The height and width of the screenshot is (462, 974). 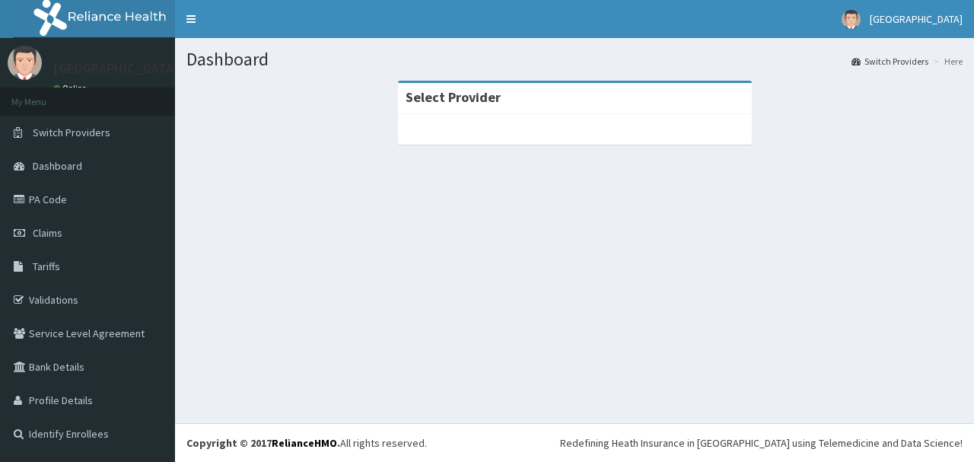 What do you see at coordinates (890, 61) in the screenshot?
I see `a: Switch Providers` at bounding box center [890, 61].